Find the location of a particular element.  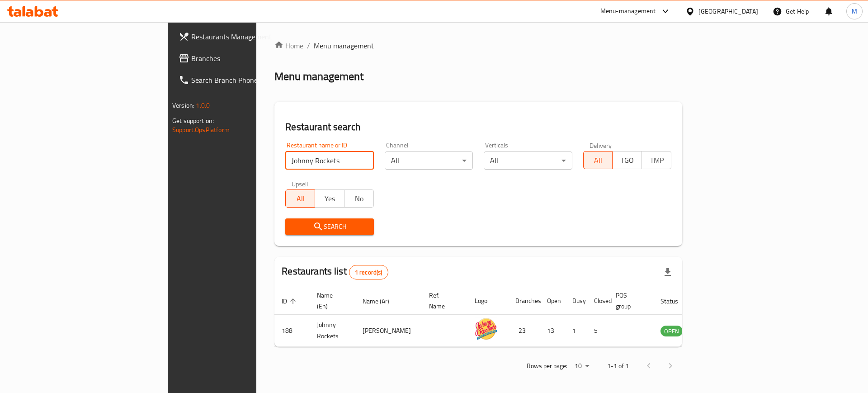

span: Status is located at coordinates (675, 301).